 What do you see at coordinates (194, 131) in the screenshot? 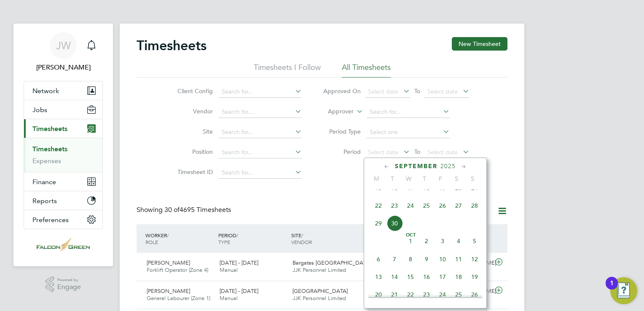
I see `label: Site` at bounding box center [194, 131].